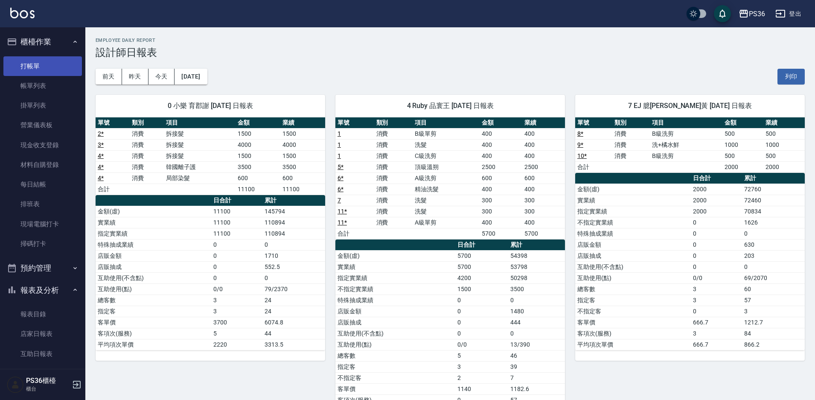 The image size is (815, 400). I want to click on th: 累計, so click(536, 245).